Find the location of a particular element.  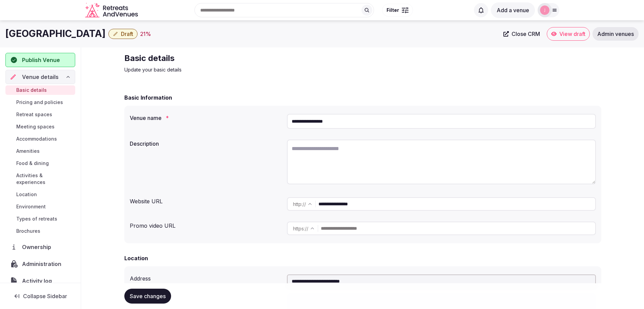

span: View draft is located at coordinates (572, 34).